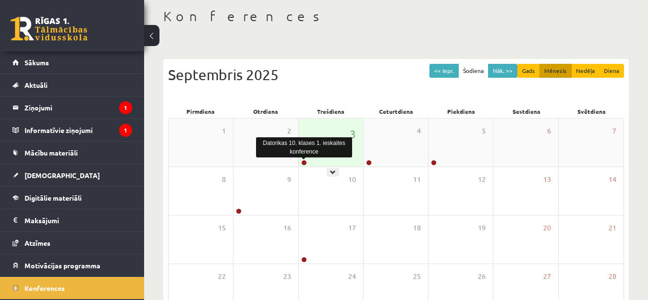 Image resolution: width=648 pixels, height=300 pixels. What do you see at coordinates (419, 131) in the screenshot?
I see `span: 4` at bounding box center [419, 131].